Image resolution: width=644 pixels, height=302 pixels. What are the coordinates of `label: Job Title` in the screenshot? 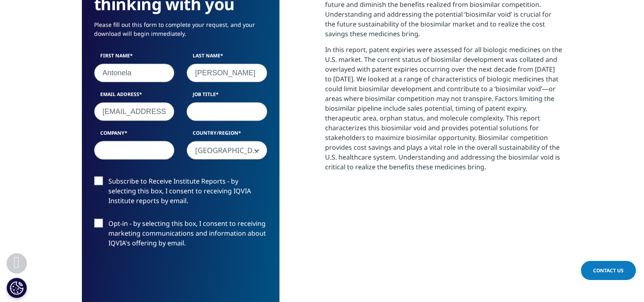 It's located at (227, 96).